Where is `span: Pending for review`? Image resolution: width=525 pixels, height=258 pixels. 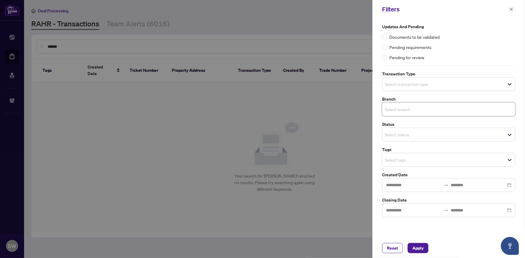
span: Pending for review is located at coordinates (407, 57).